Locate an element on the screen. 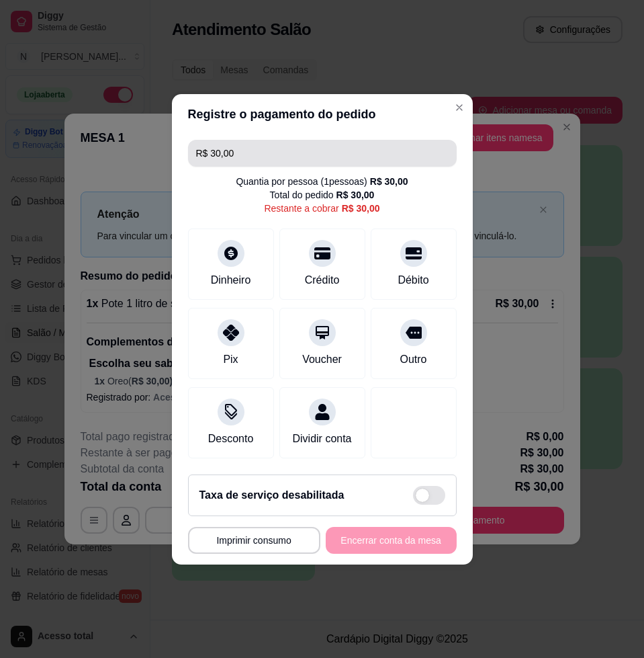 The image size is (644, 658). h2: Taxa de serviço desabilitada is located at coordinates (272, 495).